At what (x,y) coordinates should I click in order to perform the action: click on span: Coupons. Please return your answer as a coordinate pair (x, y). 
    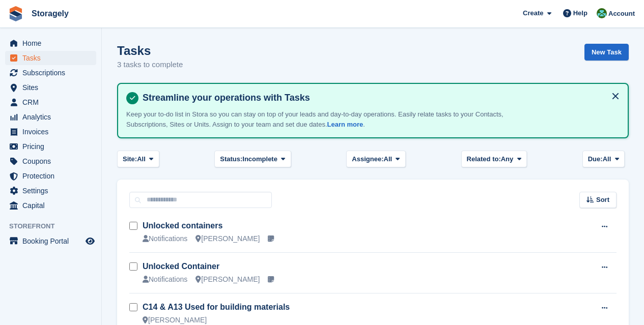
    Looking at the image, I should click on (53, 162).